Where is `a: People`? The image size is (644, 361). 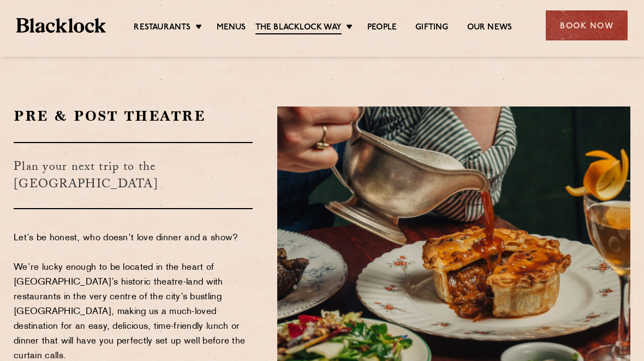 a: People is located at coordinates (382, 27).